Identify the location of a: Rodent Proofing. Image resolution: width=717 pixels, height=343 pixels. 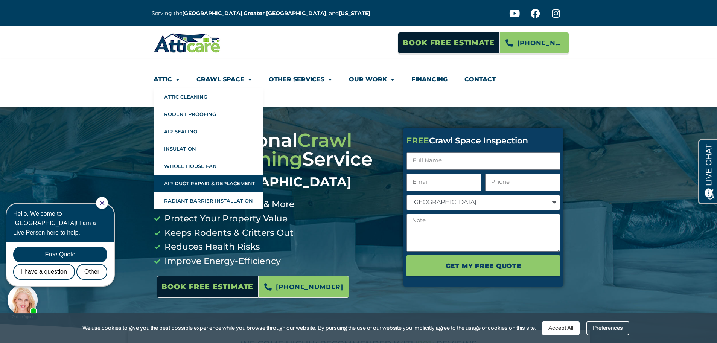
(208, 114).